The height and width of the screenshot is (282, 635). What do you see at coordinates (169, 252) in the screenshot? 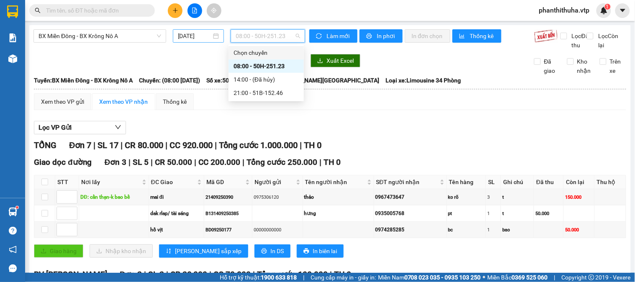
I see `span: sort-ascending` at bounding box center [169, 252].